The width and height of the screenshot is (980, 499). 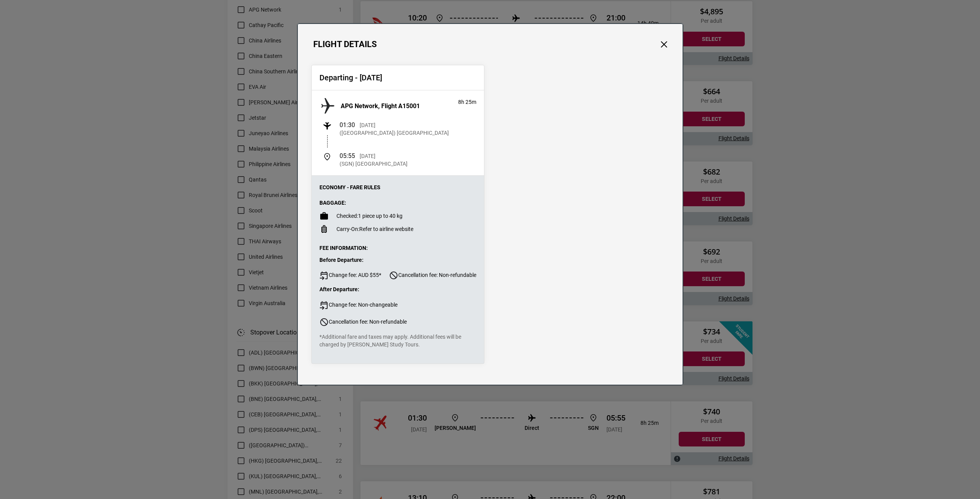 What do you see at coordinates (467, 102) in the screenshot?
I see `p: 8h 25m` at bounding box center [467, 102].